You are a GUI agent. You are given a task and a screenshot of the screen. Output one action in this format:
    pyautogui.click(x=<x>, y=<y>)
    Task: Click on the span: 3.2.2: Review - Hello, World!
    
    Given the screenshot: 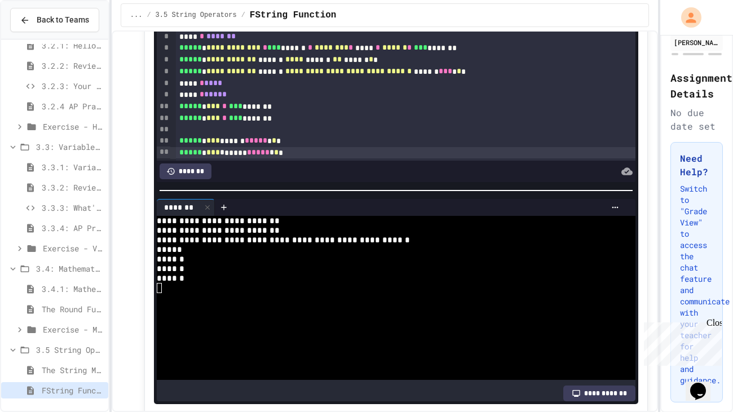 What is the action you would take?
    pyautogui.click(x=73, y=65)
    